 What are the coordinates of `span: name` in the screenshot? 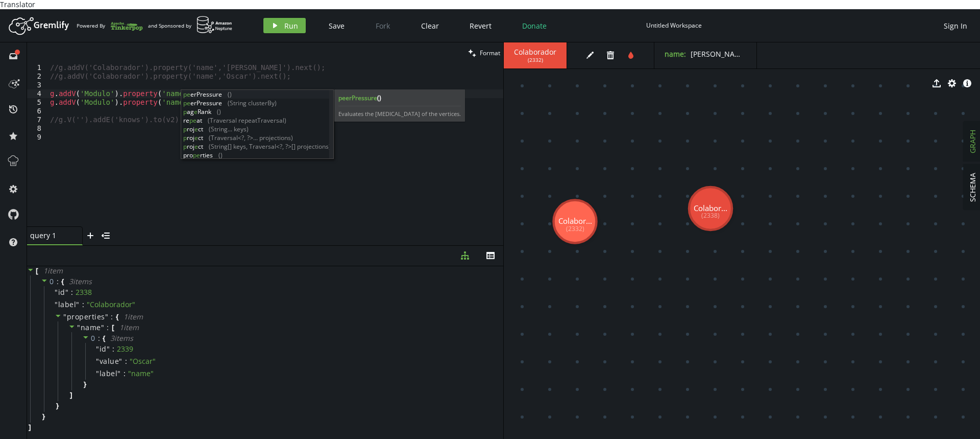 It's located at (91, 327).